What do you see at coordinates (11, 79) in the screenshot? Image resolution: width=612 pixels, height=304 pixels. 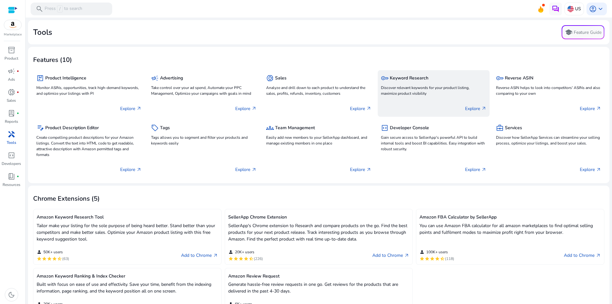 I see `p: Ads` at bounding box center [11, 79].